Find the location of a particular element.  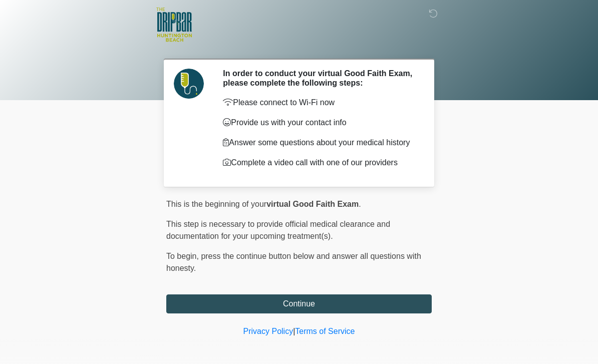

p: Answer some questions about your medical history is located at coordinates (319, 142).